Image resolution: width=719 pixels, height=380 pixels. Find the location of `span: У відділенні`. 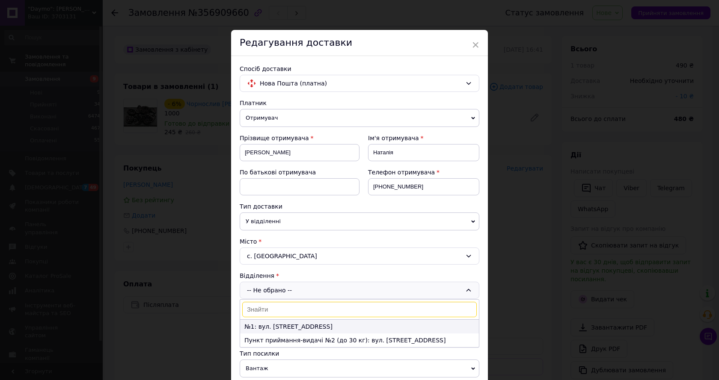

span: У відділенні is located at coordinates (359, 222).